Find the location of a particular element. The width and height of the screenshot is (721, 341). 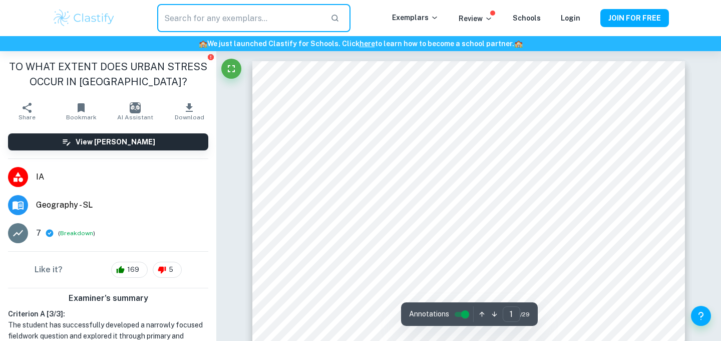

h6: Examiner's summary is located at coordinates (108, 298).